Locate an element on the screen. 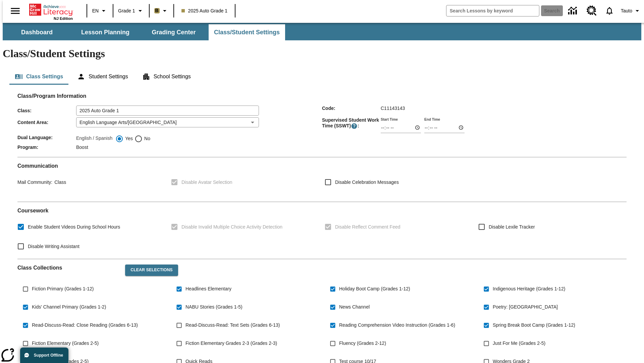  a: Home is located at coordinates (51, 10).